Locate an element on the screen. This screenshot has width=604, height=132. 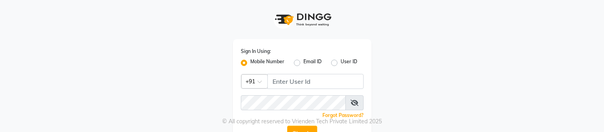
a: Forgot Password? is located at coordinates (343, 115).